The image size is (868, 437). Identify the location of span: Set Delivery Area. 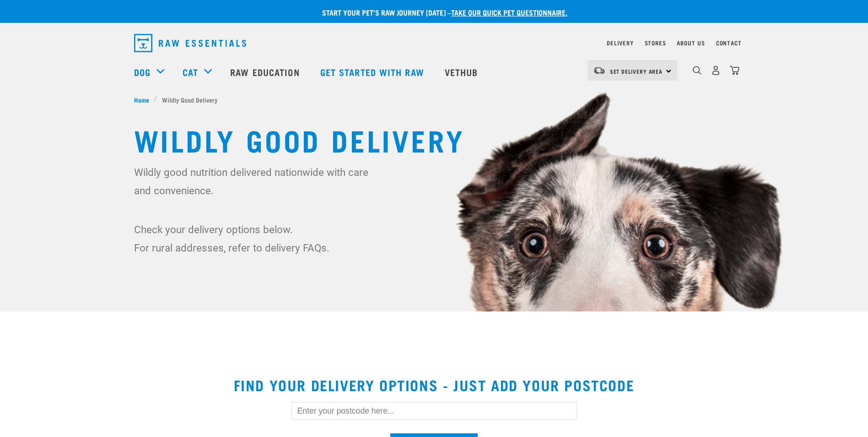
(637, 71).